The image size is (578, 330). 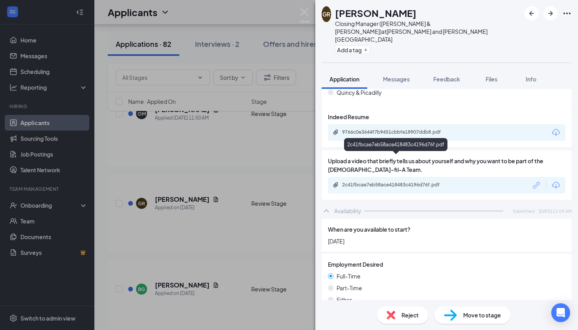 What do you see at coordinates (344, 299) in the screenshot?
I see `span: Either` at bounding box center [344, 299].